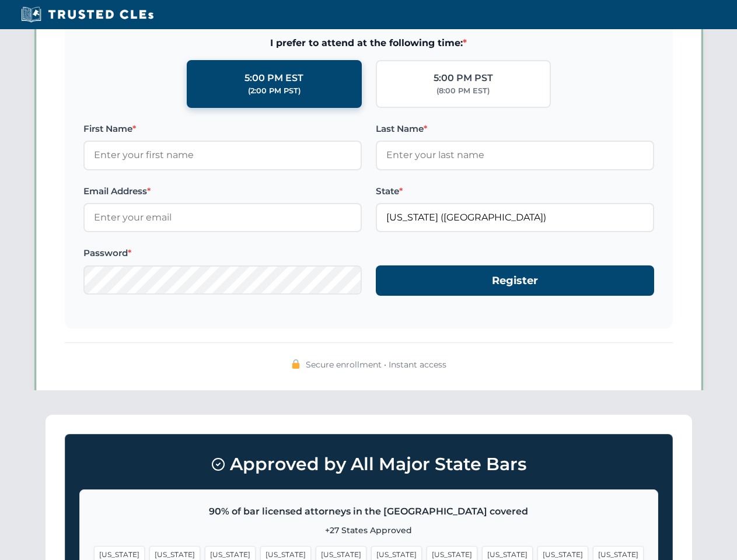  Describe the element at coordinates (222, 155) in the screenshot. I see `input: Enter your first name` at that location.